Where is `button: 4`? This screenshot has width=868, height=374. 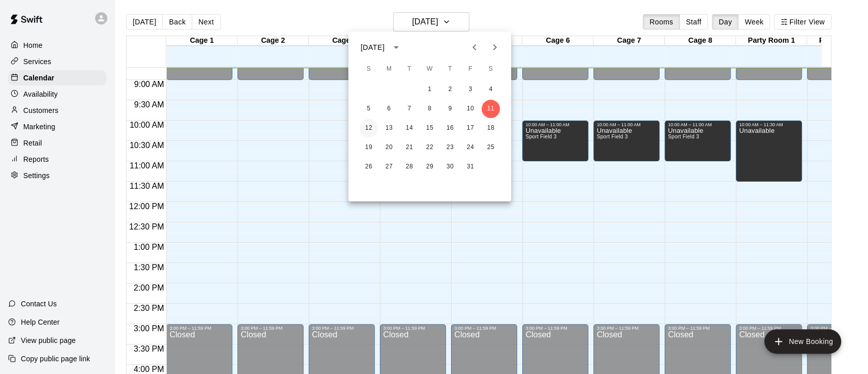
button: 4 is located at coordinates (490, 89).